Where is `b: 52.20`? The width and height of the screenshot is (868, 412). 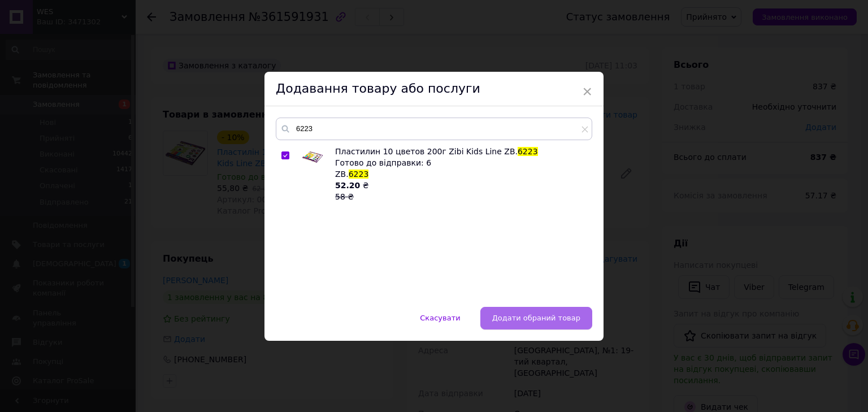 b: 52.20 is located at coordinates (347, 185).